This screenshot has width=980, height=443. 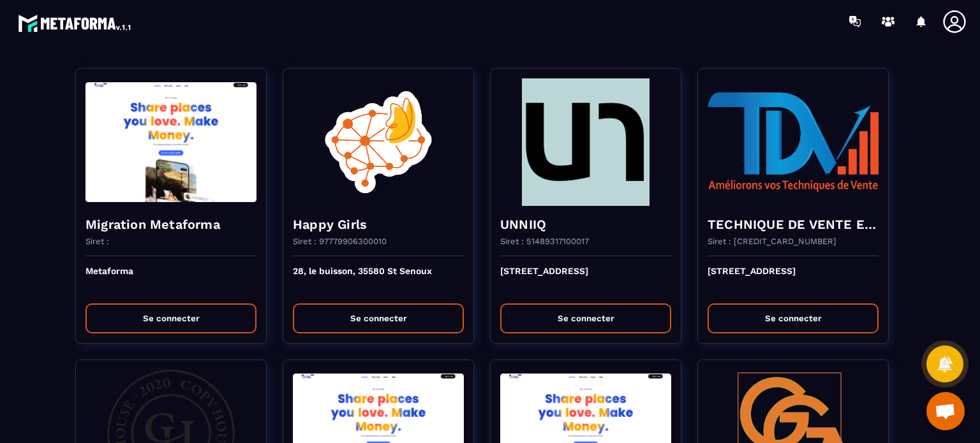 I want to click on img: logo, so click(x=76, y=23).